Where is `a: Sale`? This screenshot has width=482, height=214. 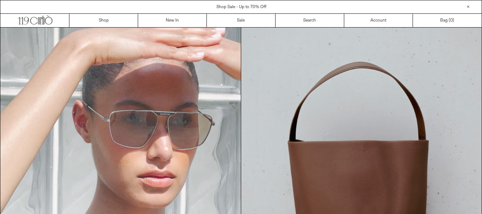 a: Sale is located at coordinates (241, 21).